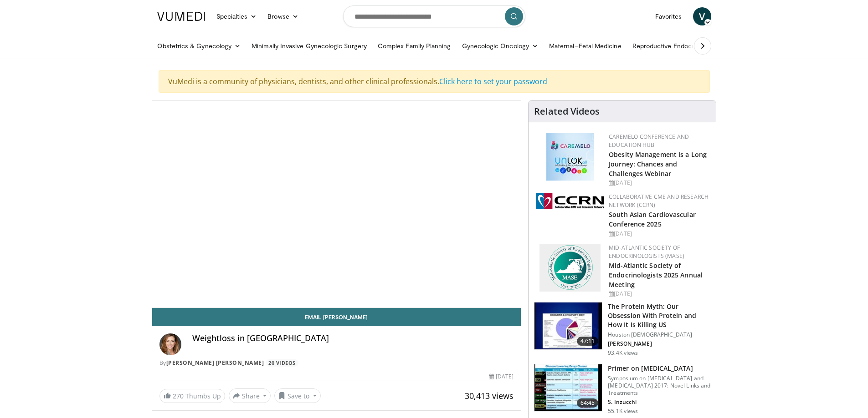 Image resolution: width=868 pixels, height=418 pixels. I want to click on a: Browse, so click(283, 17).